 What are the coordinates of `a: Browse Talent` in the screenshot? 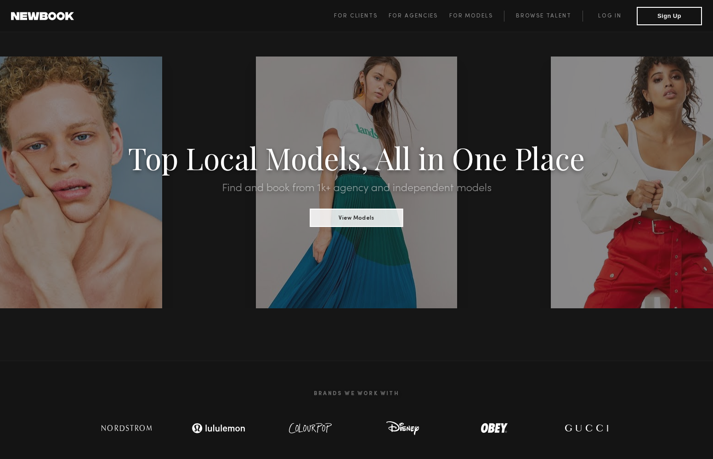 It's located at (543, 16).